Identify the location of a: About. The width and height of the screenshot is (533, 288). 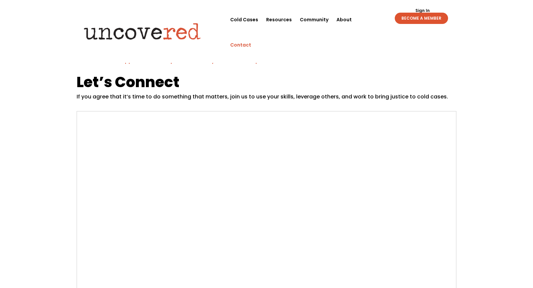
(344, 20).